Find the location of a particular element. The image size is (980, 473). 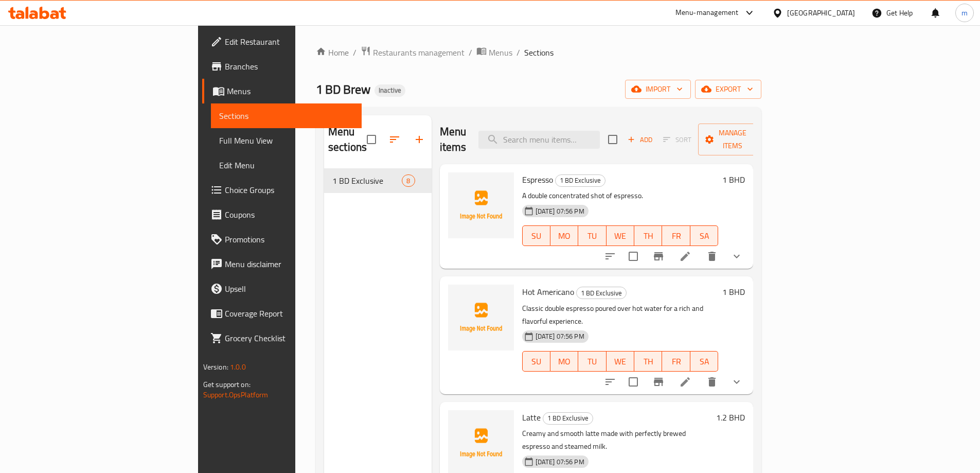

span: Get support on: is located at coordinates (227, 385).